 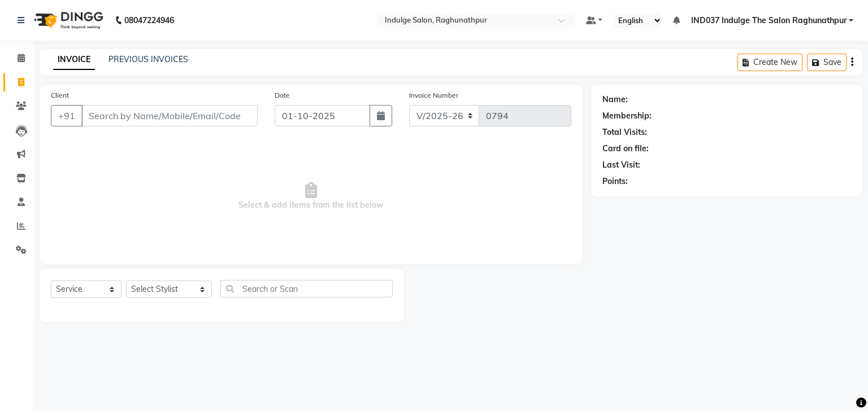 What do you see at coordinates (768, 20) in the screenshot?
I see `span: IND037 Indulge The Salon Raghunathpur` at bounding box center [768, 20].